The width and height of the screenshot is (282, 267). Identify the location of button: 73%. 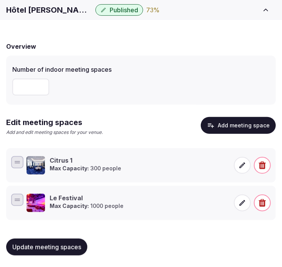
(152, 10).